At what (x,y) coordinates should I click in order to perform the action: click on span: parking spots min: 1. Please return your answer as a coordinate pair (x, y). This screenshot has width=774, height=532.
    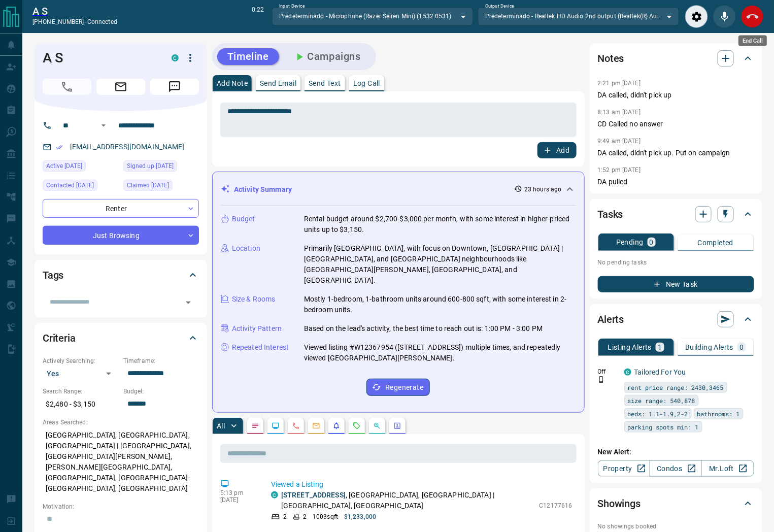
    Looking at the image, I should click on (663, 427).